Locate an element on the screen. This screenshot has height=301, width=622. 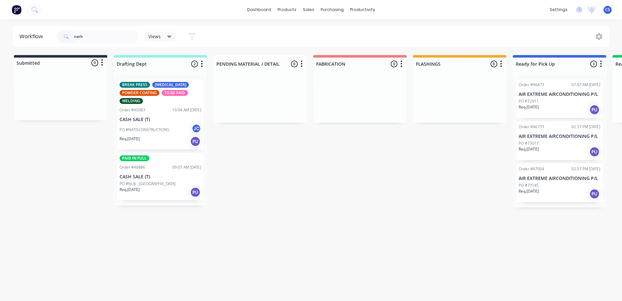
span: CS is located at coordinates (608, 10).